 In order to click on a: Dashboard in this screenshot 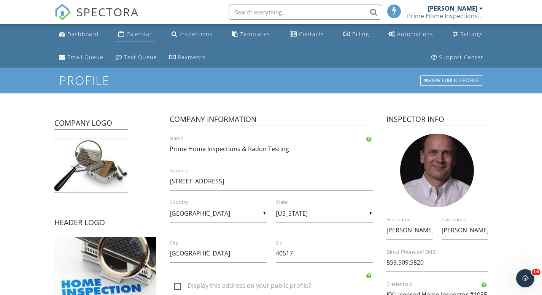, I will do `click(79, 34)`.